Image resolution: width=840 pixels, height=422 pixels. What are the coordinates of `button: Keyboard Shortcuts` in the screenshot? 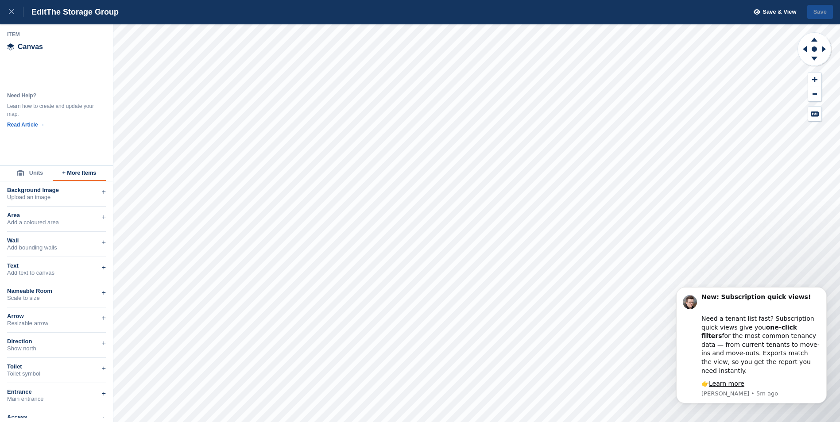 It's located at (815, 114).